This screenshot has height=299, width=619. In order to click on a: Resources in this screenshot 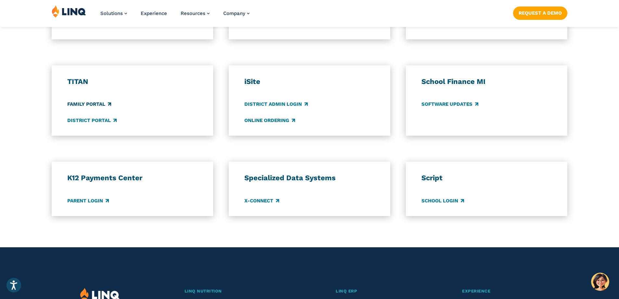, I will do `click(195, 13)`.